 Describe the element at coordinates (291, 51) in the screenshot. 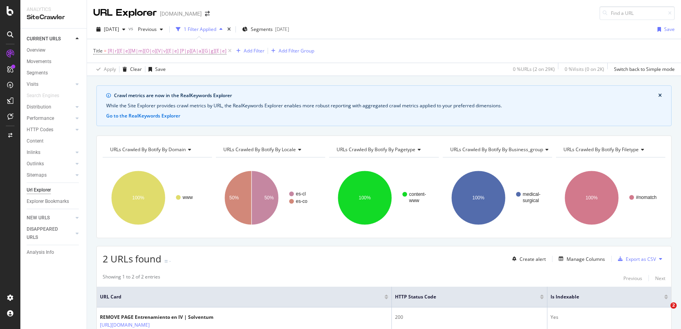

I see `button: Add Filter Group` at that location.